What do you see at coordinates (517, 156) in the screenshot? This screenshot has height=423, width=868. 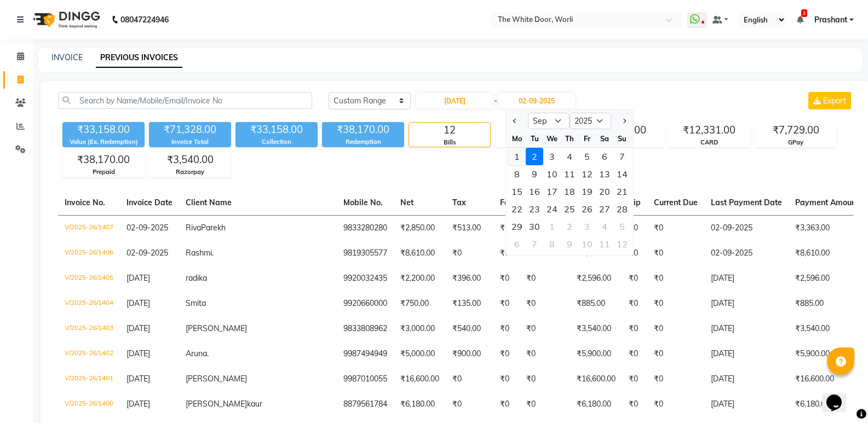 I see `div: Monday, September 1, 2025` at bounding box center [517, 156].